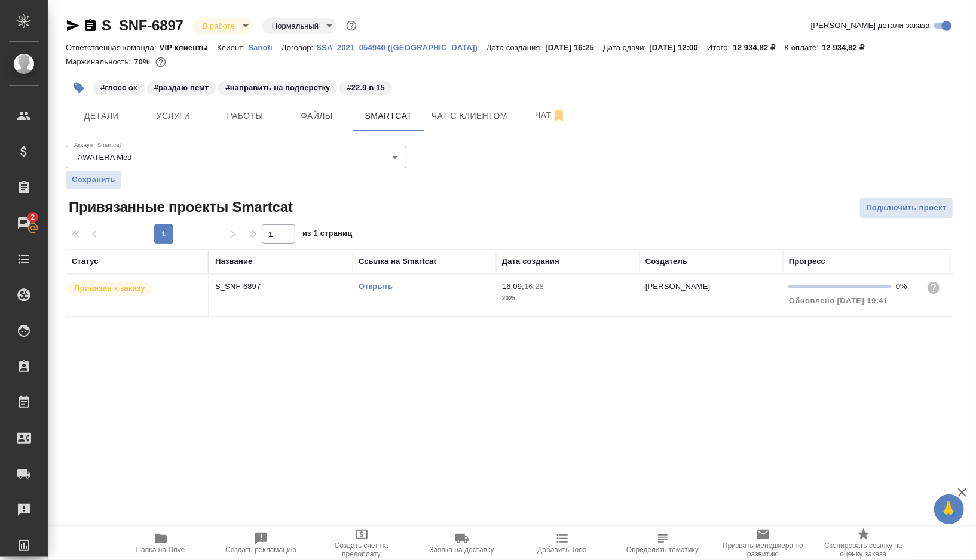 Image resolution: width=976 pixels, height=560 pixels. What do you see at coordinates (662, 550) in the screenshot?
I see `span: Определить тематику` at bounding box center [662, 550].